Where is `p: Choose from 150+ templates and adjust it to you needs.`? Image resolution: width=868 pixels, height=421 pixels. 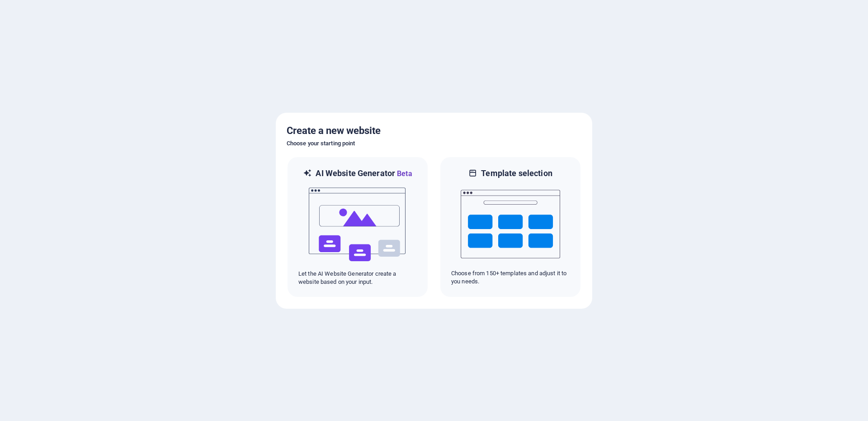 p: Choose from 150+ templates and adjust it to you needs. is located at coordinates (510, 277).